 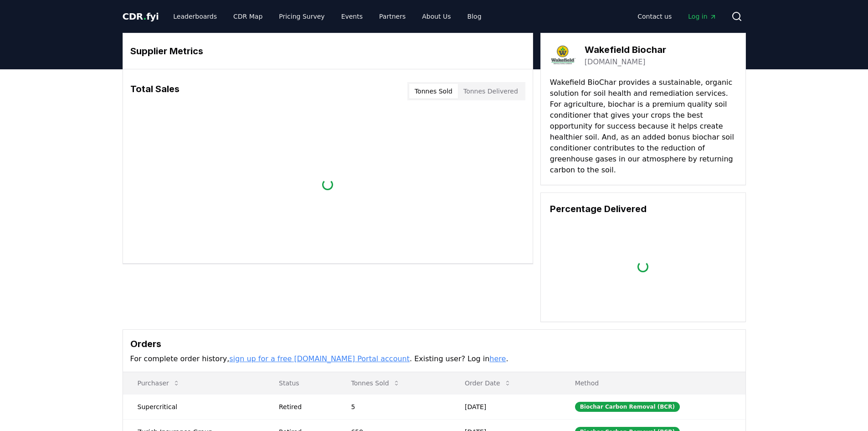 I want to click on h3: Supplier Metrics, so click(x=328, y=51).